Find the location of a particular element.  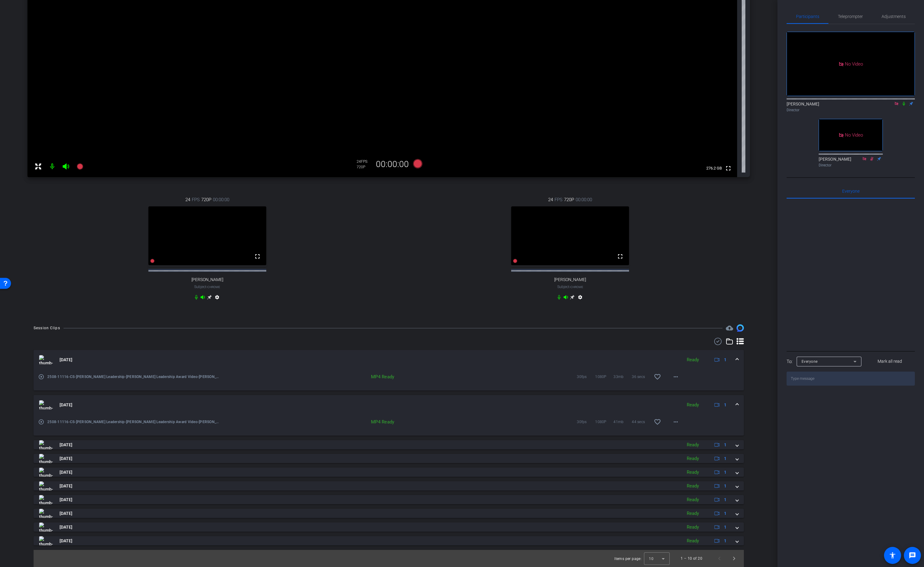

span: Chrome is located at coordinates (577, 287).